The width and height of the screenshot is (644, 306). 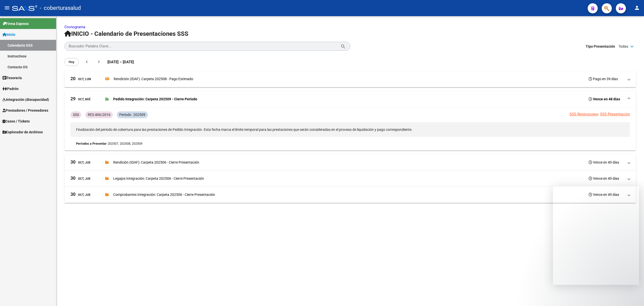 What do you see at coordinates (126, 34) in the screenshot?
I see `span: INICIO - Calendario de Presentaciones SSS` at bounding box center [126, 34].